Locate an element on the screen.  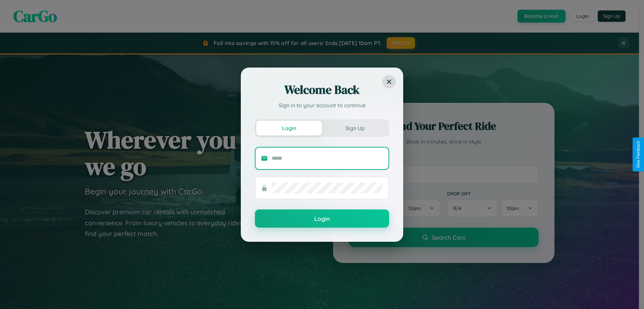
div: Give Feedback is located at coordinates (638, 154).